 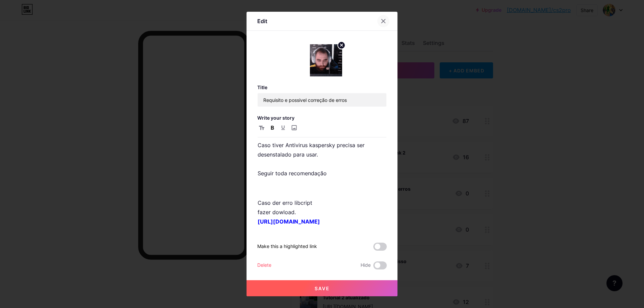 I want to click on h3: Write your story, so click(x=322, y=118).